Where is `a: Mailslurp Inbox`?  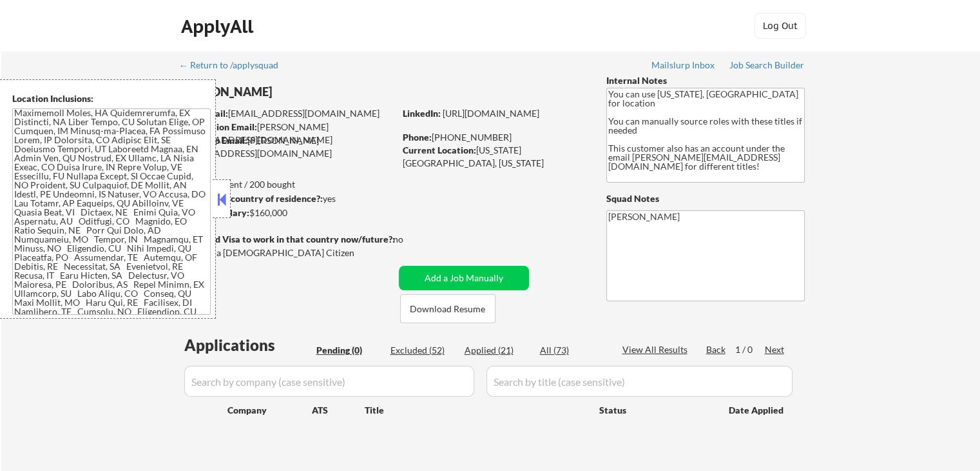 a: Mailslurp Inbox is located at coordinates (683, 66).